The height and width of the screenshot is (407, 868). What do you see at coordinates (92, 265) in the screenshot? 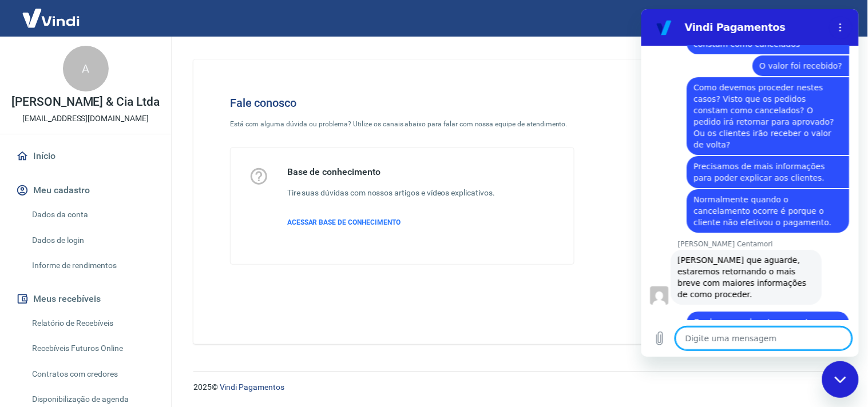
I see `a: Informe de rendimentos` at bounding box center [92, 265].